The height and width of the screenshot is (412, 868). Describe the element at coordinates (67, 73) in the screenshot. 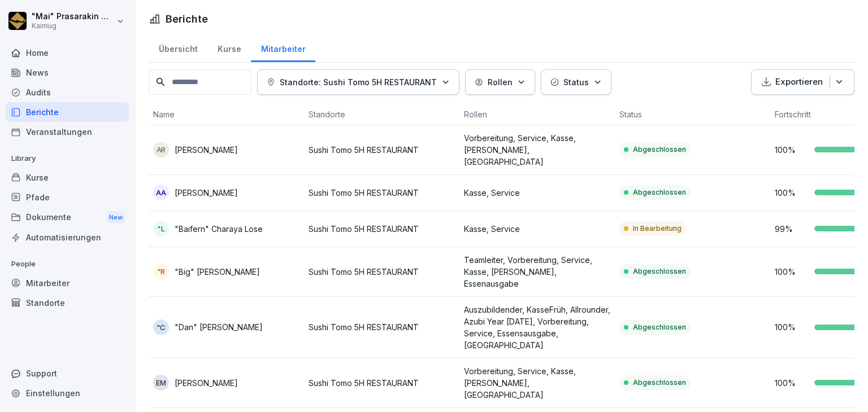

I see `a: News` at that location.